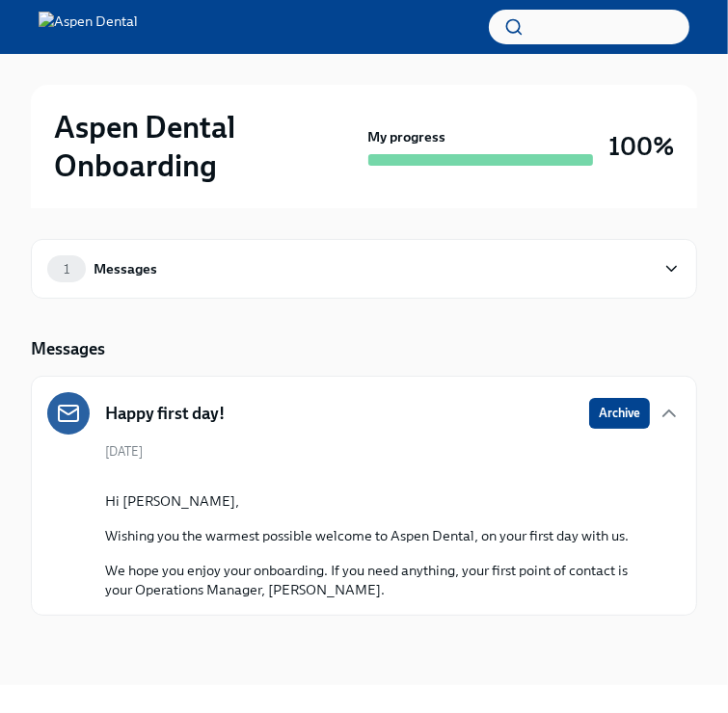 This screenshot has height=713, width=728. What do you see at coordinates (208, 147) in the screenshot?
I see `h2: Aspen Dental Onboarding` at bounding box center [208, 147].